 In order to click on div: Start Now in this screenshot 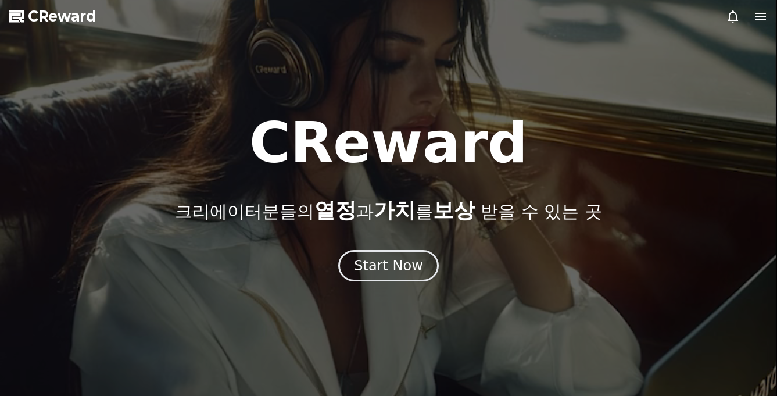, I will do `click(388, 266)`.